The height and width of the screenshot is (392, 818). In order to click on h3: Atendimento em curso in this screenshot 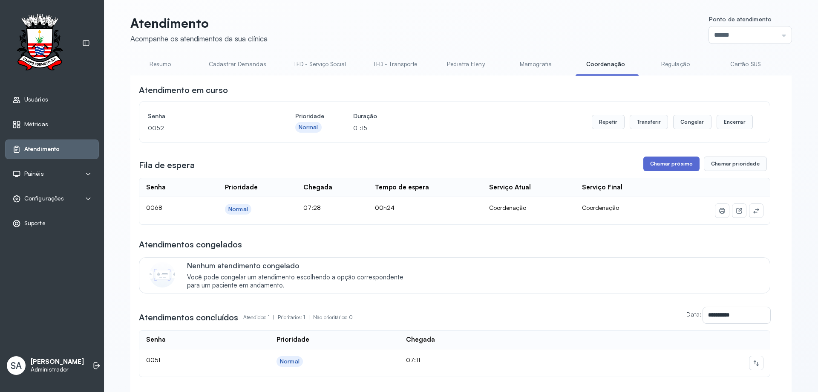, I will do `click(183, 90)`.